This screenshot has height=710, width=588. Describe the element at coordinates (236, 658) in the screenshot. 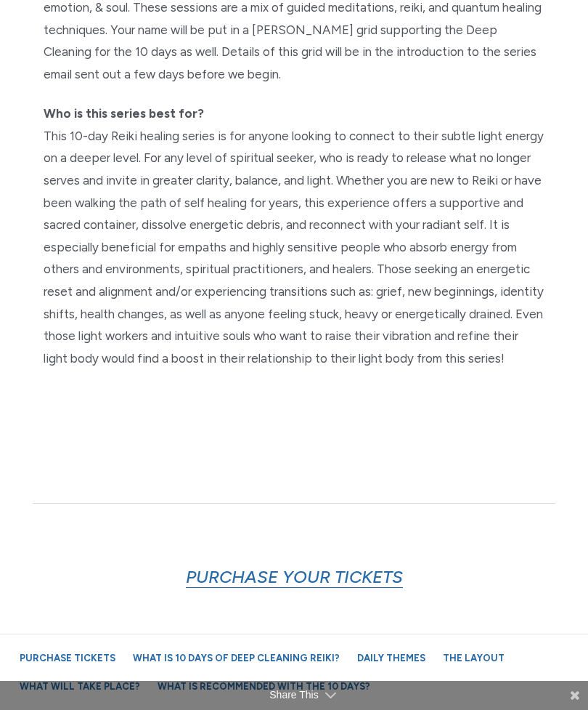

I see `a: What is 10 Days of Deep Cleaning Reiki?` at that location.